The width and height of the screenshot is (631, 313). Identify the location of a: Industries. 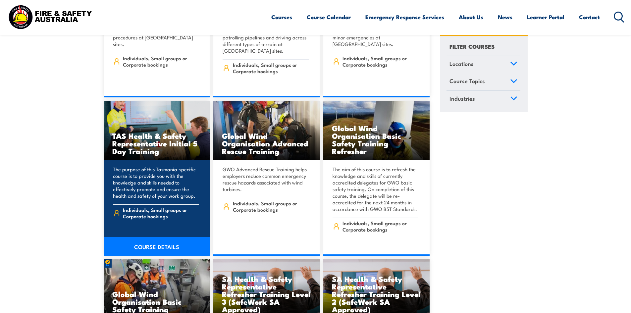
(483, 99).